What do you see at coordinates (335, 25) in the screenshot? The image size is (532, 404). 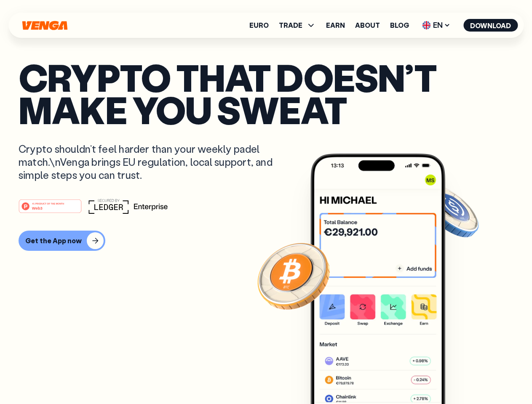 I see `a: Earn` at bounding box center [335, 25].